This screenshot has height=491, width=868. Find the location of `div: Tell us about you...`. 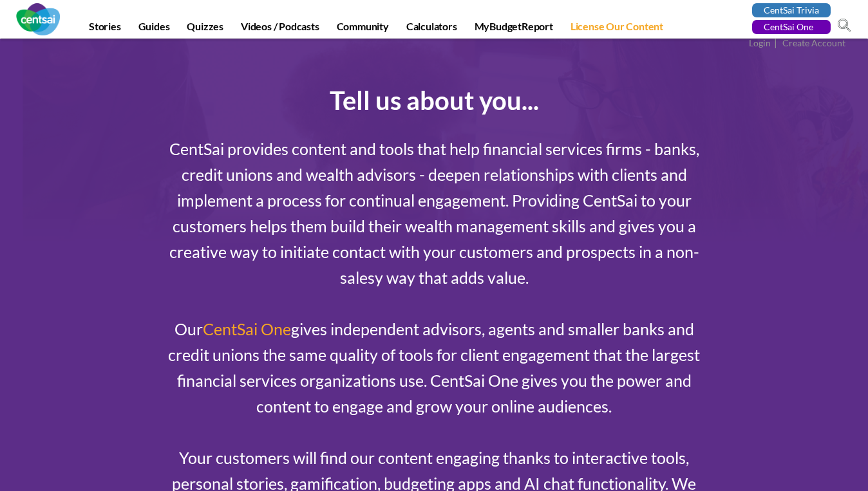

div: Tell us about you... is located at coordinates (434, 100).